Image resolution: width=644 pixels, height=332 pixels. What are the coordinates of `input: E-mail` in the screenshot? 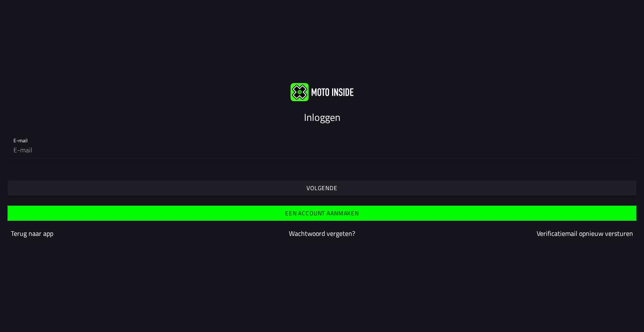 It's located at (322, 150).